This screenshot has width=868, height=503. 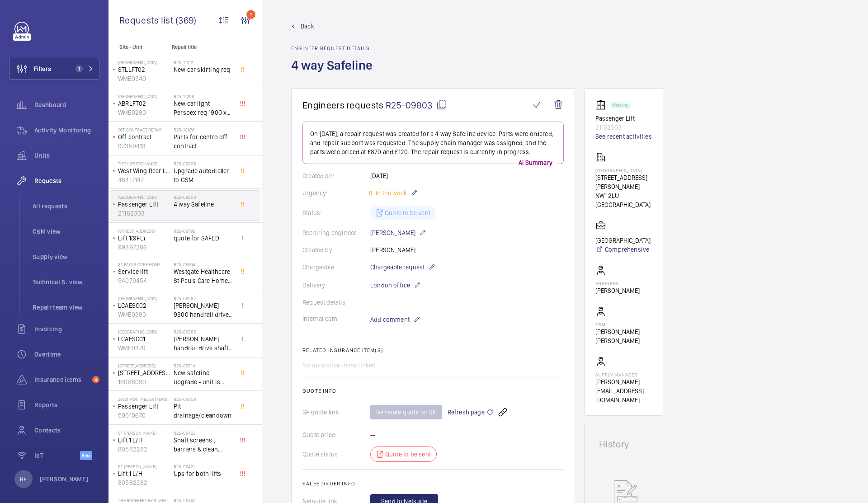 What do you see at coordinates (67, 130) in the screenshot?
I see `span: Activity Monitoring` at bounding box center [67, 130].